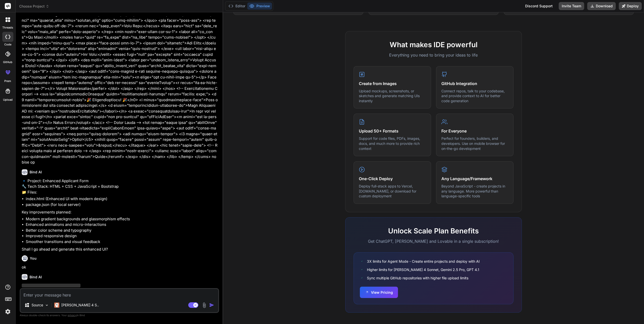 Image resolution: width=644 pixels, height=324 pixels. I want to click on p: Always double-check its answers. Your in Bind, so click(119, 315).